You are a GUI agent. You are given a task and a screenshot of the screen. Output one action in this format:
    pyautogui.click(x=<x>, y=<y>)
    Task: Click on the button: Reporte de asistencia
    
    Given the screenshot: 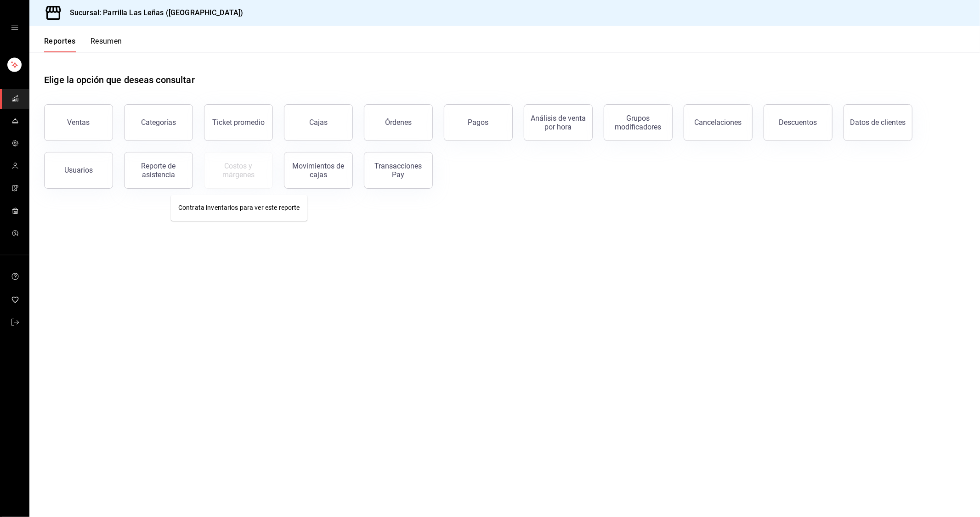 What is the action you would take?
    pyautogui.click(x=159, y=170)
    